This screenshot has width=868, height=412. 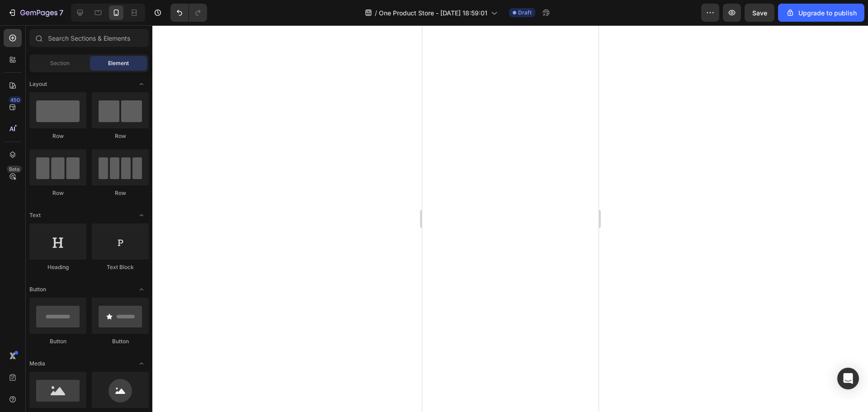 I want to click on div: Heading, so click(x=58, y=267).